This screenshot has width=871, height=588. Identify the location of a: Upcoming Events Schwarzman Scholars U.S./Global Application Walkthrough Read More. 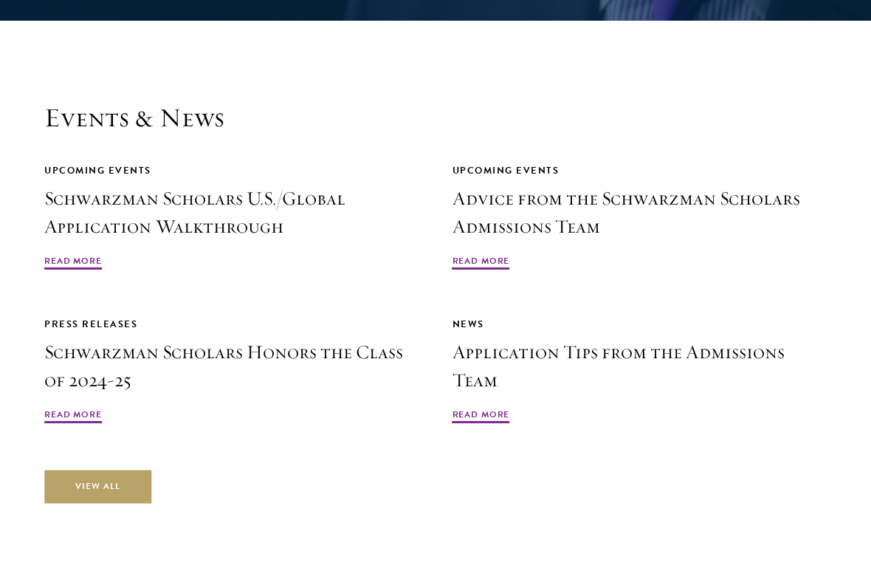
(232, 217).